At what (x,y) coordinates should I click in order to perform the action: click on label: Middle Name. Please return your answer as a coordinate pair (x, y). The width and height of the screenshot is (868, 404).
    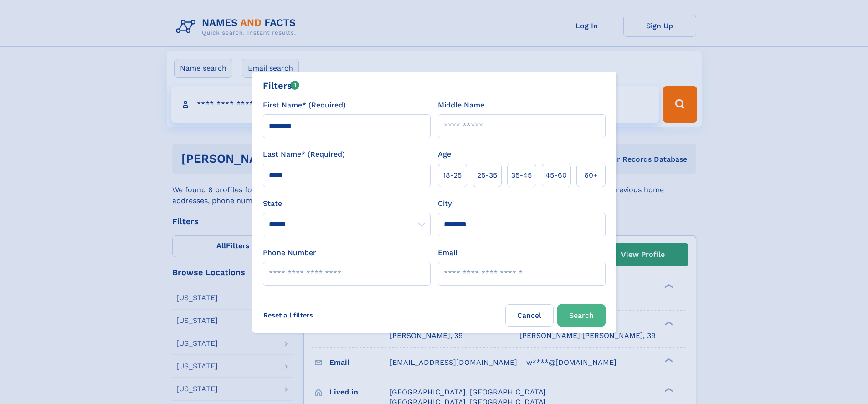
    Looking at the image, I should click on (461, 105).